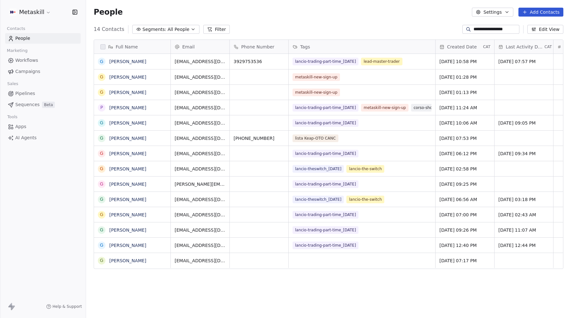 The width and height of the screenshot is (571, 318). I want to click on div: Full Name, so click(132, 46).